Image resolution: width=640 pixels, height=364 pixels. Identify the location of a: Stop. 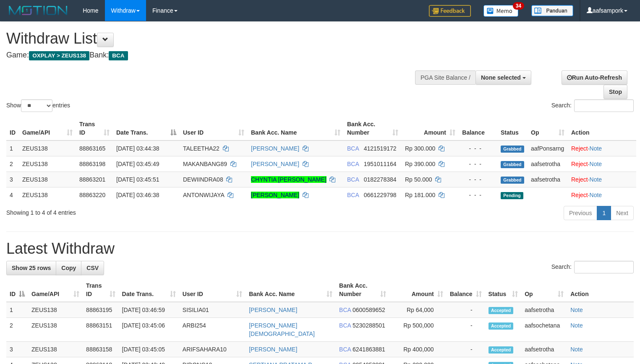
(615, 92).